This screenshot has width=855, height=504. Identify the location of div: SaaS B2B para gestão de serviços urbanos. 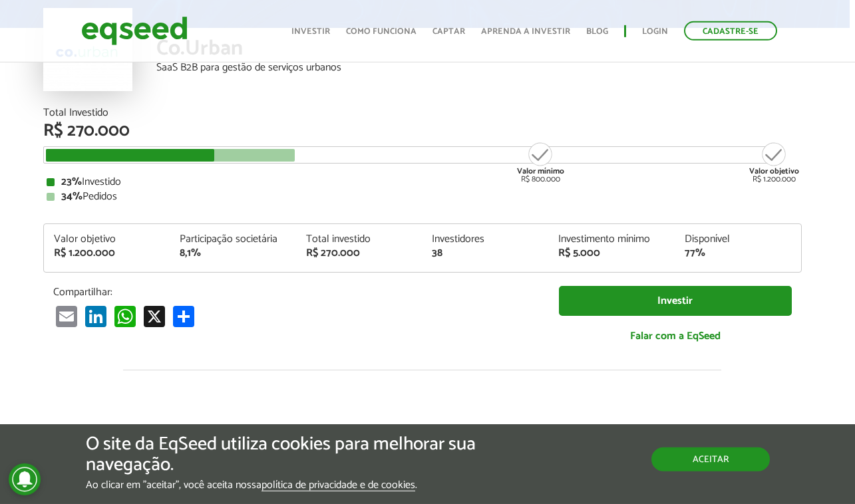
(479, 68).